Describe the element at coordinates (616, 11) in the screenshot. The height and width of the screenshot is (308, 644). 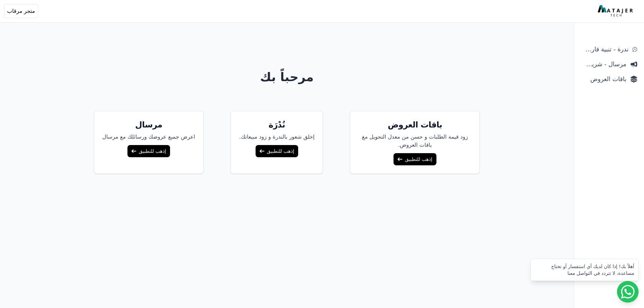
I see `img: MatajerTech Logo` at that location.